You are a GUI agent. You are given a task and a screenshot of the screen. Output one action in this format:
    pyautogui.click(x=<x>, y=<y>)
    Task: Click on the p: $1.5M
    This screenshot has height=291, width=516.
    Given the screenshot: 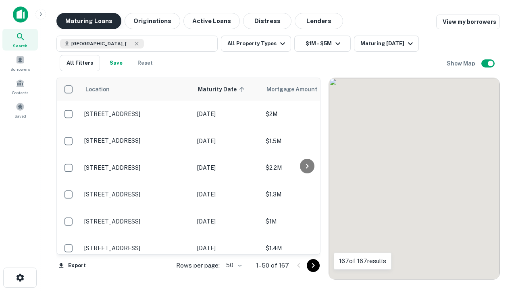 What is the action you would take?
    pyautogui.click(x=306, y=141)
    